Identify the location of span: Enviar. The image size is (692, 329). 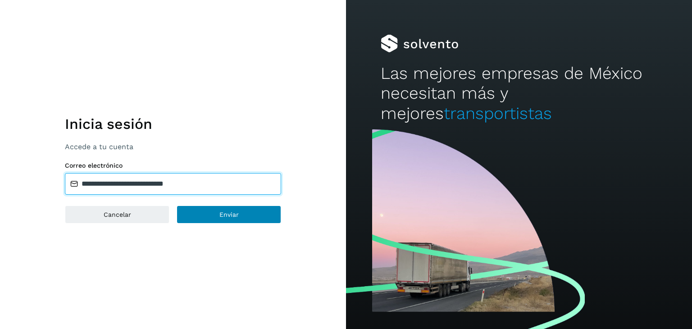
(229, 215).